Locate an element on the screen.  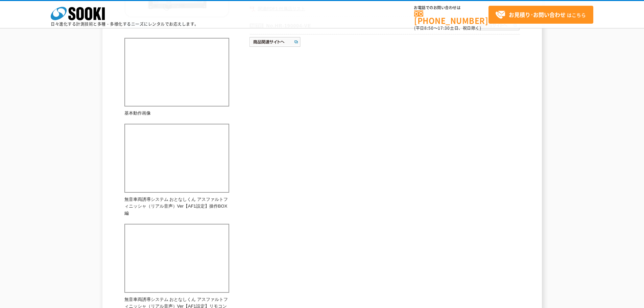
a: お見積り･お問い合わせはこちら is located at coordinates (541, 15).